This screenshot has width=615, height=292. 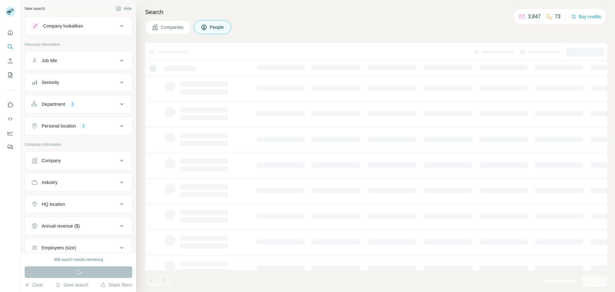 I want to click on button: Company lookalikes, so click(x=78, y=26).